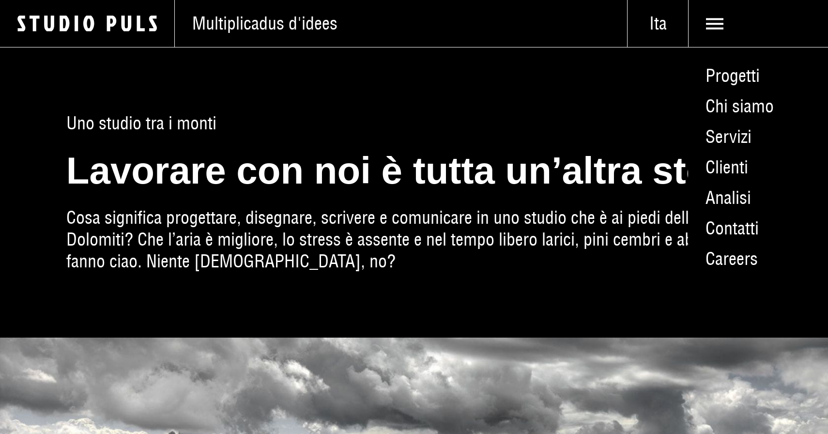 This screenshot has height=434, width=828. I want to click on span: Uno studio tra i monti, so click(414, 123).